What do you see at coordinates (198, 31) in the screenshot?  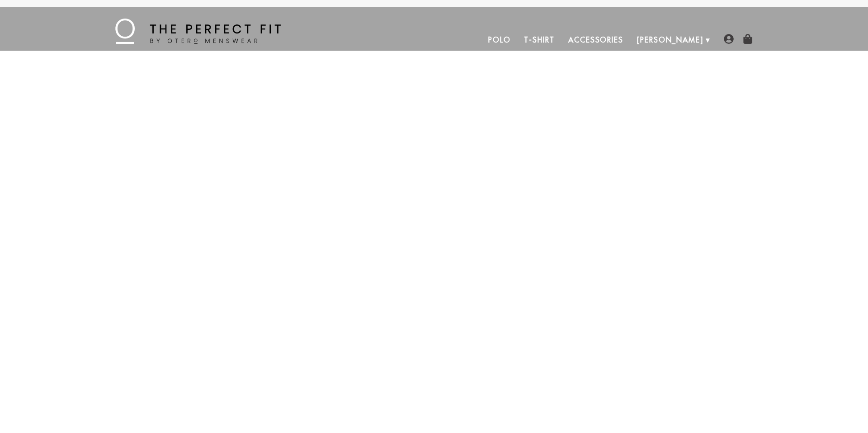 I see `img: The Perfect Fit - by Otero Menswear - Logo` at bounding box center [198, 31].